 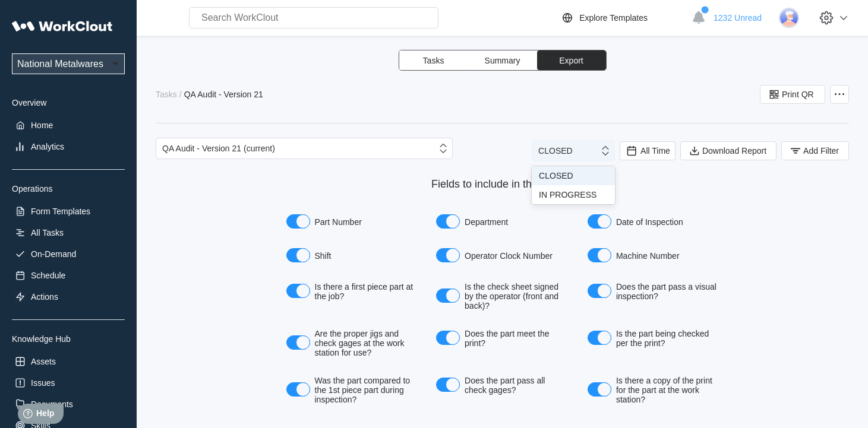 I want to click on button: Does the part pass all check gages?, so click(x=448, y=385).